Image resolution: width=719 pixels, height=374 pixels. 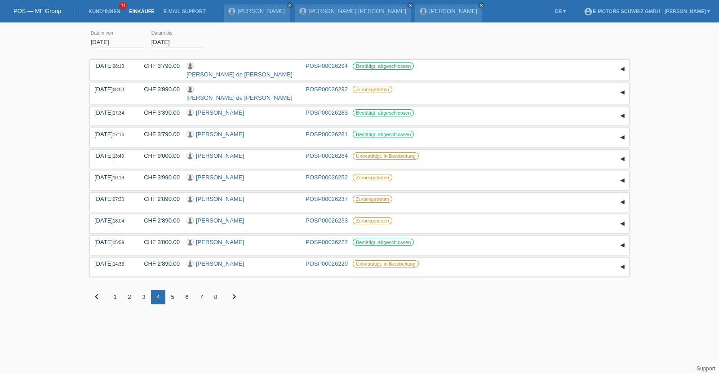 I want to click on a: POSP00026252, so click(x=327, y=177).